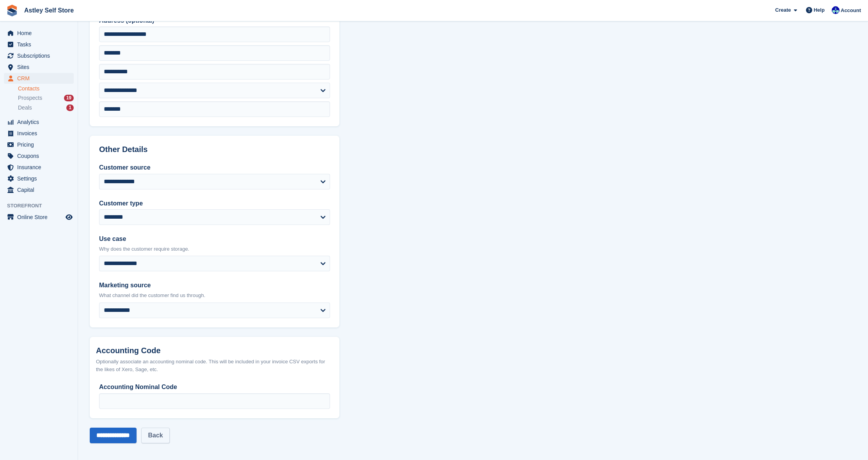  What do you see at coordinates (40, 179) in the screenshot?
I see `span: Settings` at bounding box center [40, 179].